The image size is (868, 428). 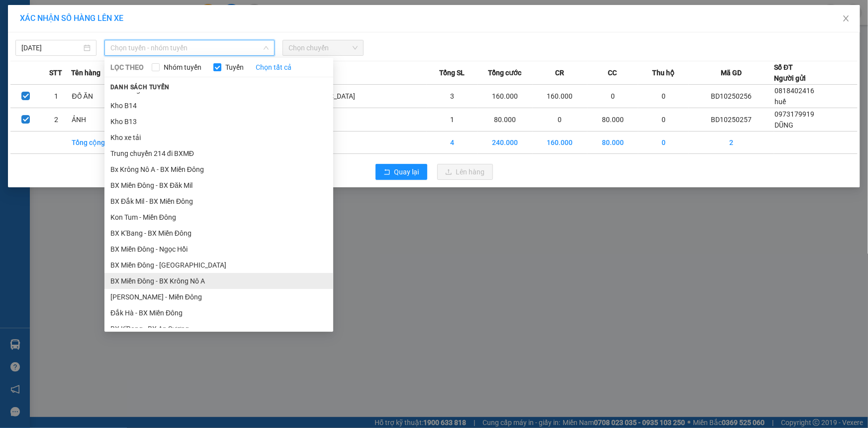 What do you see at coordinates (407, 171) in the screenshot?
I see `span: Quay lại` at bounding box center [407, 171].